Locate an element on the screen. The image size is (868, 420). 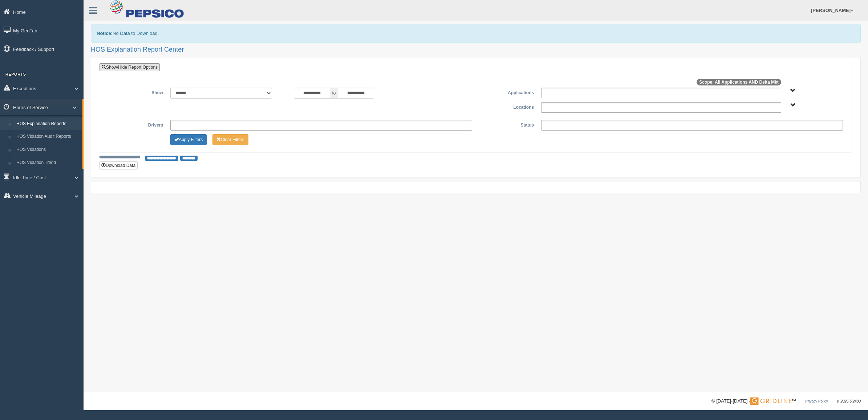
a: HOS Explanation Reports is located at coordinates (47, 124).